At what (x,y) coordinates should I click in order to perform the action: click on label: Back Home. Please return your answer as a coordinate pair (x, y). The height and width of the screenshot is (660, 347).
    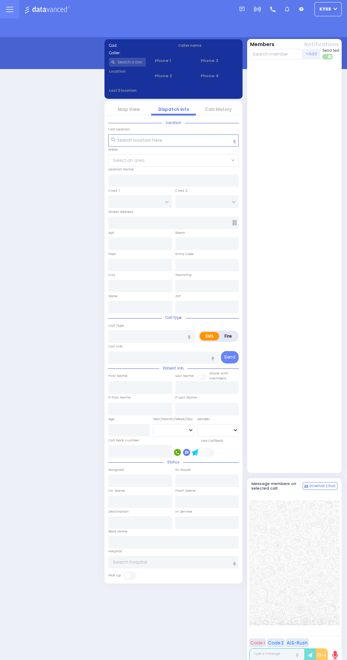
    Looking at the image, I should click on (118, 532).